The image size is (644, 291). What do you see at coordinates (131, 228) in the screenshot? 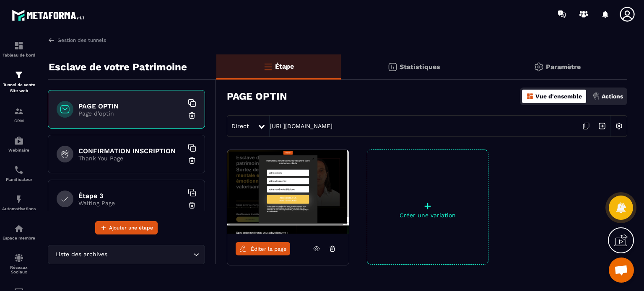
I see `span: Ajouter une étape` at bounding box center [131, 228].